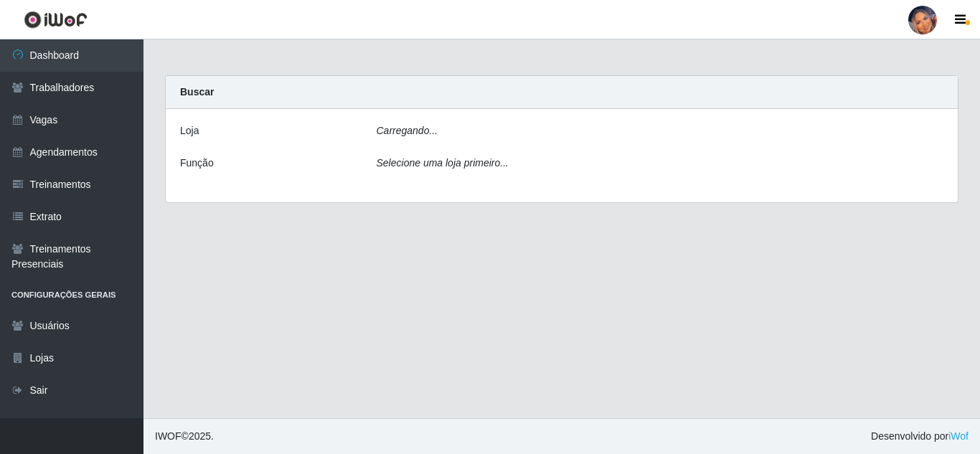 This screenshot has width=980, height=454. I want to click on span: Desenvolvido por, so click(920, 436).